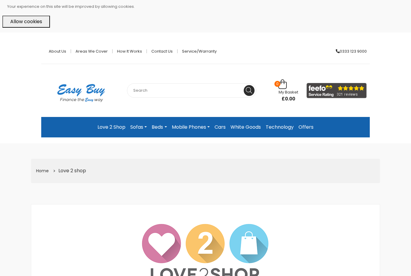  I want to click on a: Beds, so click(159, 127).